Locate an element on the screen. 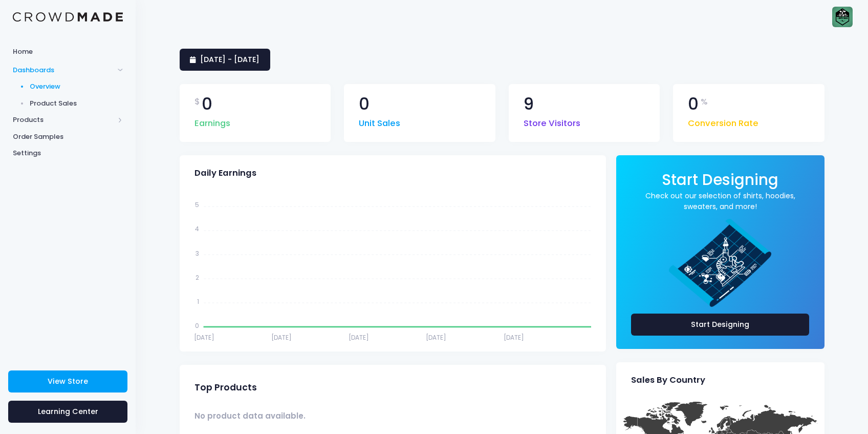 The height and width of the screenshot is (434, 868). img: User is located at coordinates (842, 17).